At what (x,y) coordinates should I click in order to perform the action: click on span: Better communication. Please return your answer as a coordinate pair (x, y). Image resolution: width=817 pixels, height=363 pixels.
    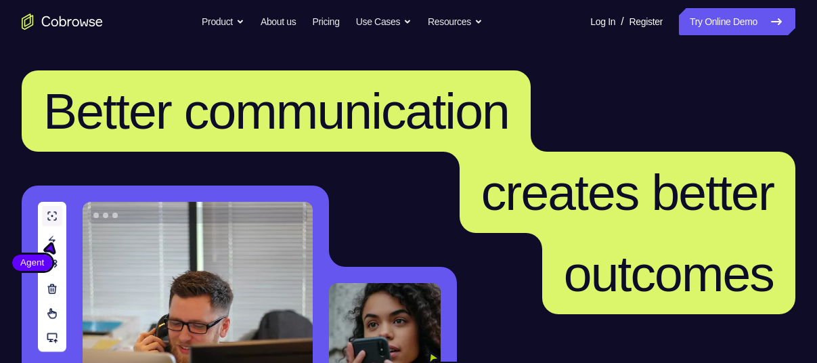
    Looking at the image, I should click on (276, 111).